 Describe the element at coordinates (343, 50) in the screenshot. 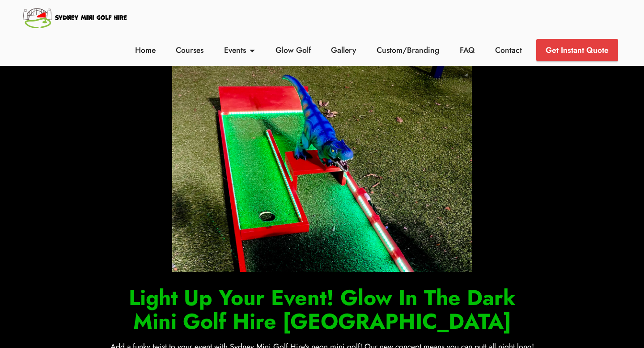

I see `a: Gallery` at that location.